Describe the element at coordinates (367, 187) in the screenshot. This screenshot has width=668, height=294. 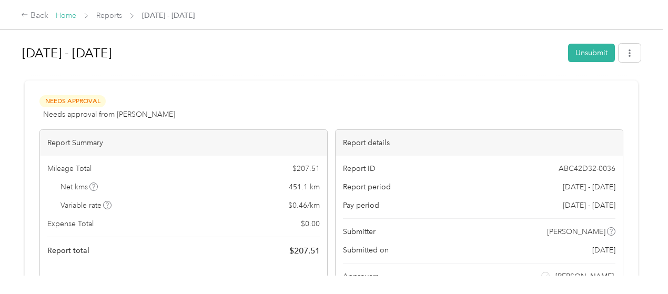
I see `span: Report period` at that location.